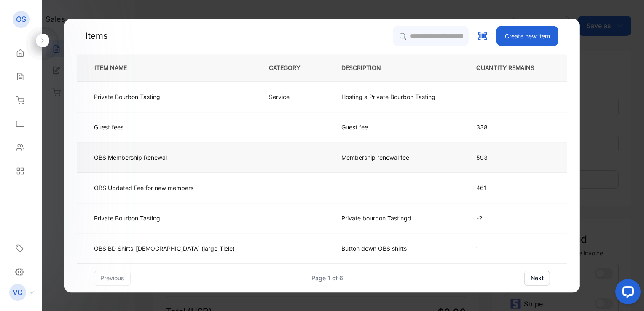 The image size is (644, 311). What do you see at coordinates (21, 19) in the screenshot?
I see `p: OS` at bounding box center [21, 19].